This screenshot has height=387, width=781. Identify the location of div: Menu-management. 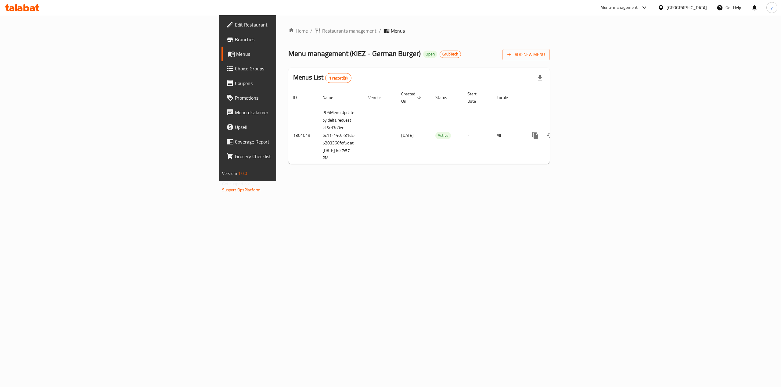
(619, 8).